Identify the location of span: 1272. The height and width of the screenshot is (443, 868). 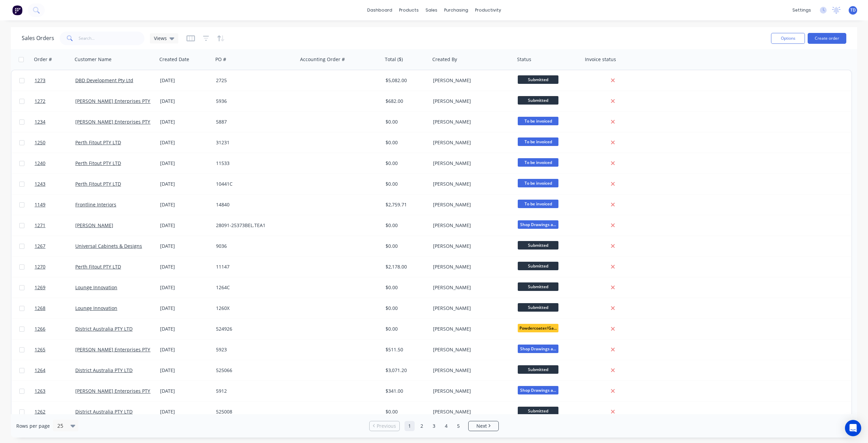
(40, 101).